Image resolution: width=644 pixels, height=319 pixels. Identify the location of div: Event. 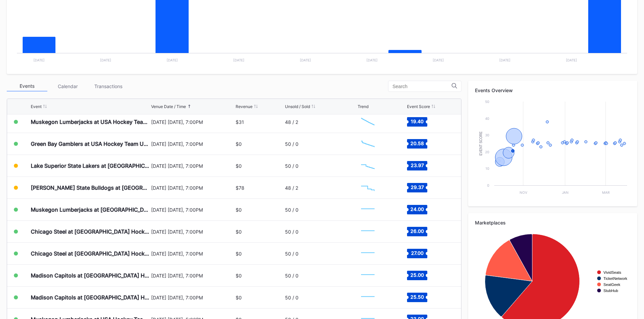
(36, 106).